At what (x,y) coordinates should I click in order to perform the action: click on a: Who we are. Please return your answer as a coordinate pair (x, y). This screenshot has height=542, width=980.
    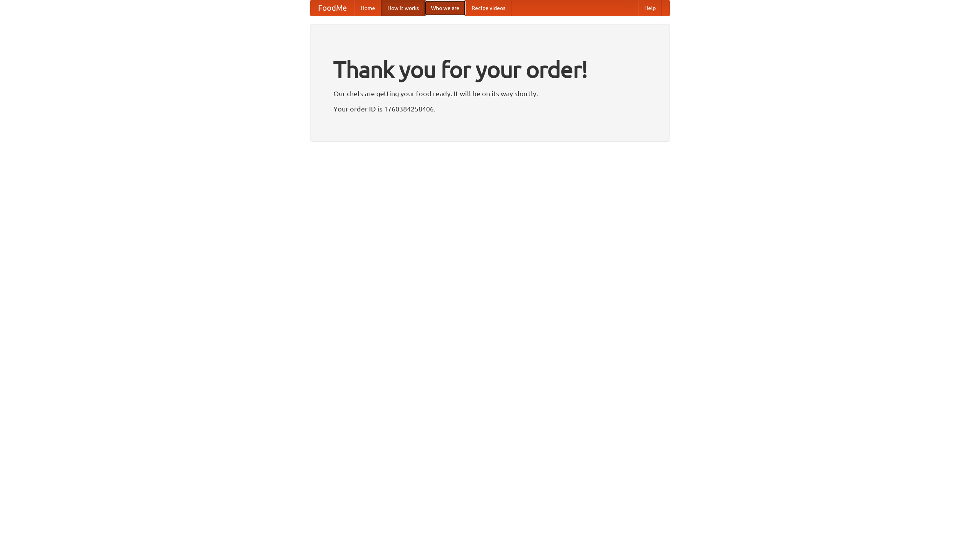
    Looking at the image, I should click on (446, 8).